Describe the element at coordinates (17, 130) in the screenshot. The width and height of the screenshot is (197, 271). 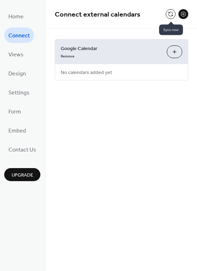
I see `a: Embed` at that location.